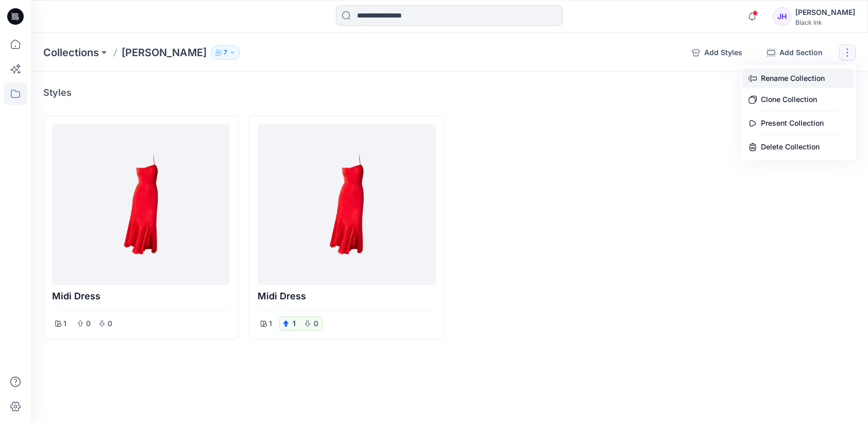 The height and width of the screenshot is (422, 868). Describe the element at coordinates (71, 53) in the screenshot. I see `p: Collections` at that location.